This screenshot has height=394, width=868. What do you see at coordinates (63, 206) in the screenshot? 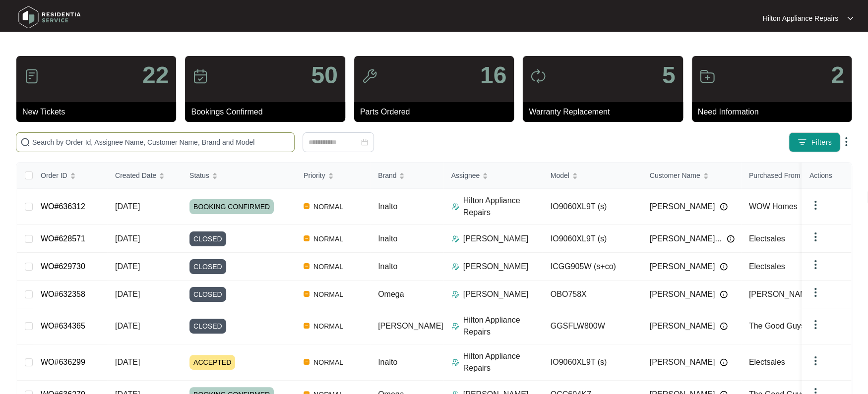
I see `a: WO#636312` at bounding box center [63, 206].